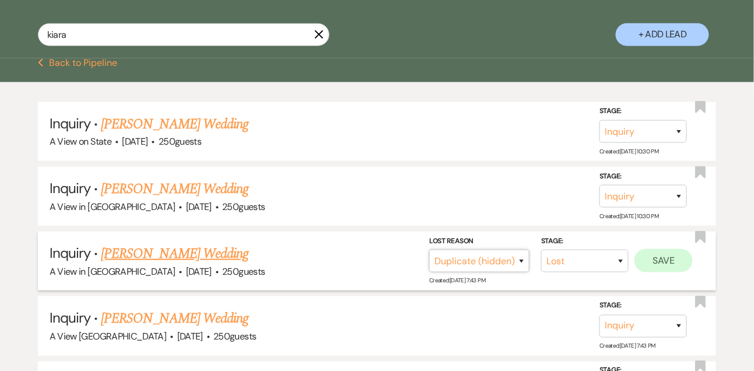 This screenshot has height=371, width=754. What do you see at coordinates (664, 261) in the screenshot?
I see `button: Save` at bounding box center [664, 261].